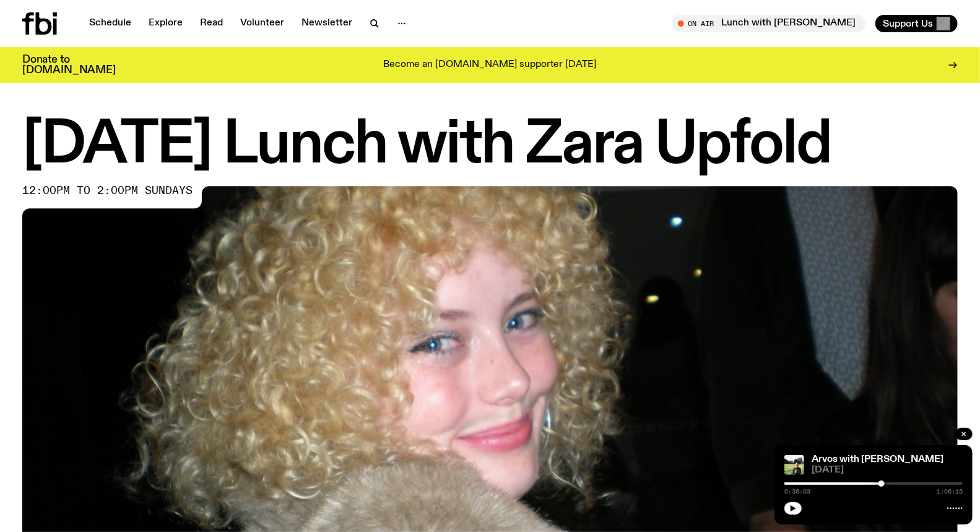 Image resolution: width=980 pixels, height=532 pixels. What do you see at coordinates (211, 24) in the screenshot?
I see `a: Read` at bounding box center [211, 24].